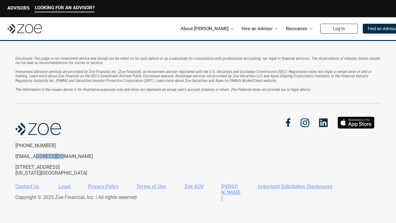 The height and width of the screenshot is (223, 396). I want to click on a: Zoe ADV, so click(194, 186).